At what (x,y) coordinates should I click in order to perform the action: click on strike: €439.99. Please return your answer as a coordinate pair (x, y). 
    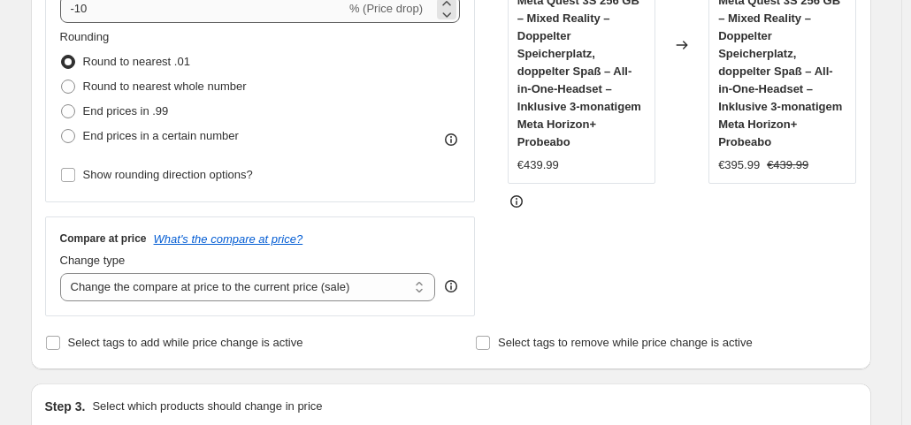
    Looking at the image, I should click on (787, 165).